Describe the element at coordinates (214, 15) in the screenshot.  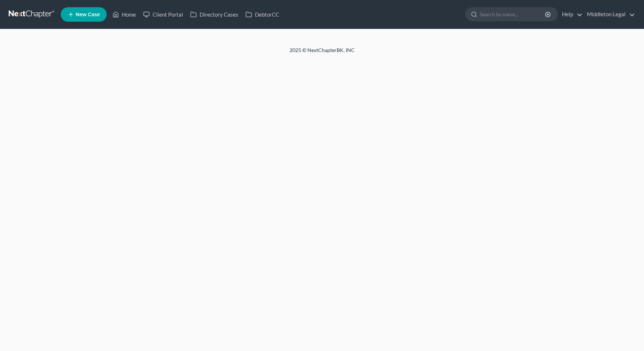
I see `a: Directory Cases` at that location.